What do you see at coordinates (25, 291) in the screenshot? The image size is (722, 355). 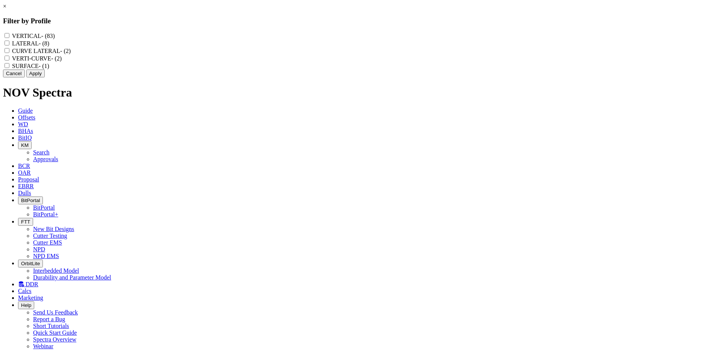 I see `span: Calcs` at bounding box center [25, 291].